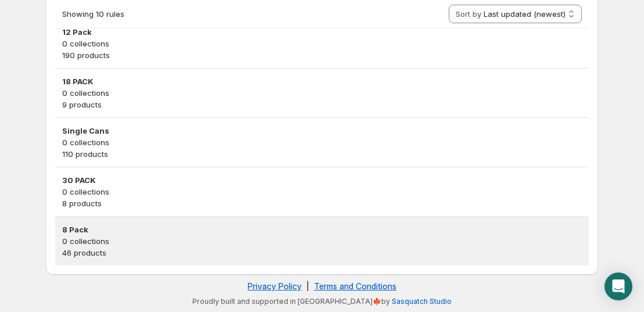 Image resolution: width=644 pixels, height=312 pixels. I want to click on span: Showing 10 rules, so click(93, 14).